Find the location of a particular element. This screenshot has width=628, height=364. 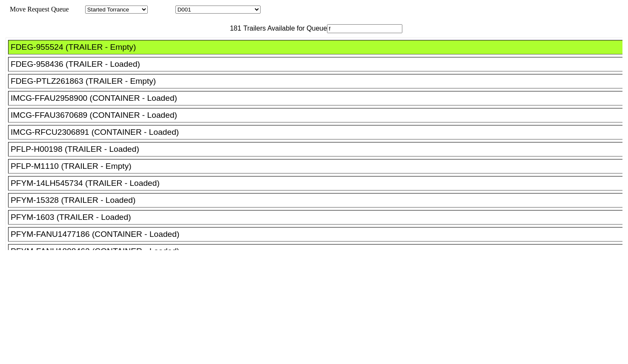

div: PFLP-H00198 (TRAILER - Loaded) is located at coordinates (319, 149).